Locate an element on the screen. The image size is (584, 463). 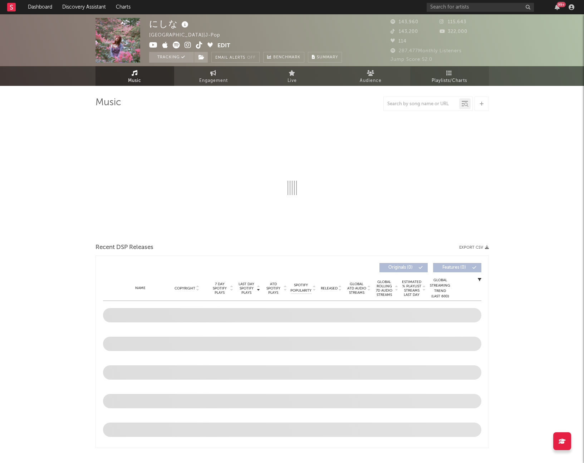
span: Playlists/Charts is located at coordinates (449, 81).